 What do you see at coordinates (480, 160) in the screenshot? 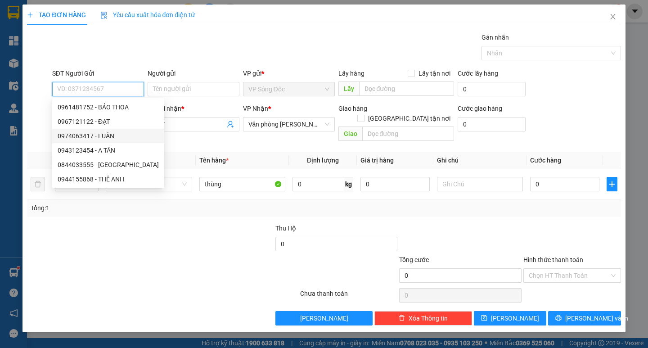
I see `th: Ghi chú` at bounding box center [480, 160].